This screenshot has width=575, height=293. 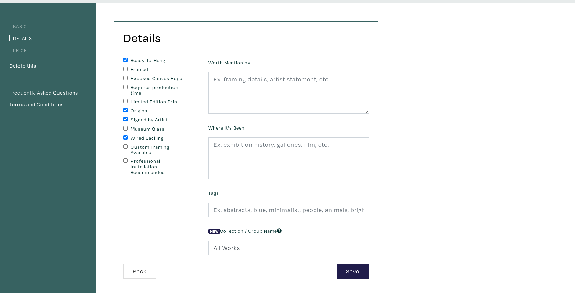 I want to click on a: Price, so click(x=18, y=50).